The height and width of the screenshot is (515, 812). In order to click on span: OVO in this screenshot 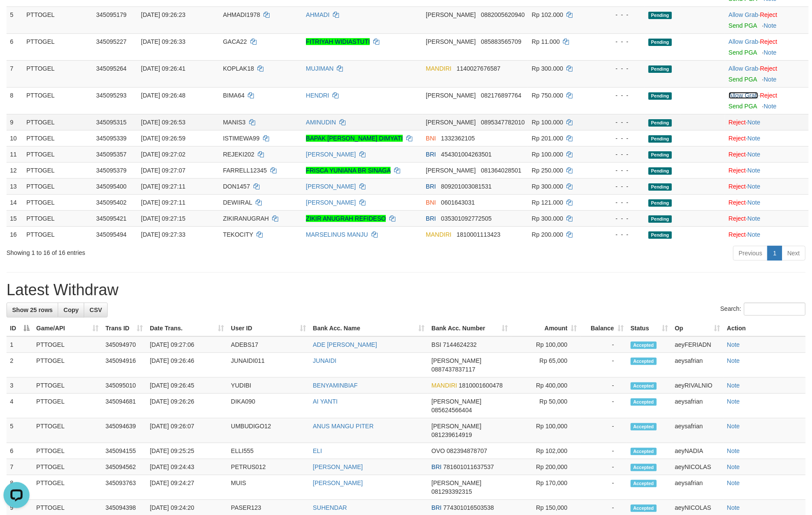, I will do `click(438, 451)`.